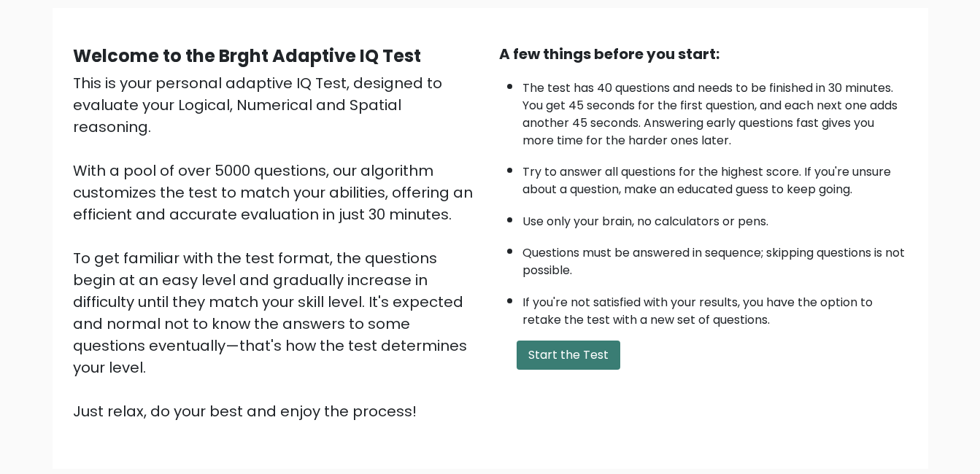 This screenshot has height=474, width=980. Describe the element at coordinates (716, 178) in the screenshot. I see `li: Try to answer all questions for the highest score. If you're unsure about a question, make an edu...` at that location.